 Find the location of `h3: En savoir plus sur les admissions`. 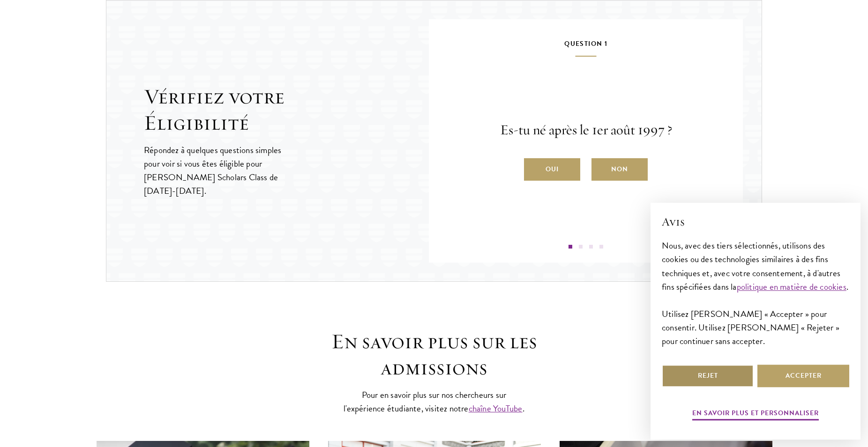

h3: En savoir plus sur les admissions is located at coordinates (434, 355).